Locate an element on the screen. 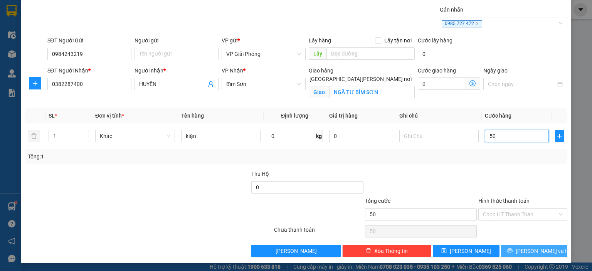 The image size is (592, 271). span: VP Nhận is located at coordinates (232, 71).